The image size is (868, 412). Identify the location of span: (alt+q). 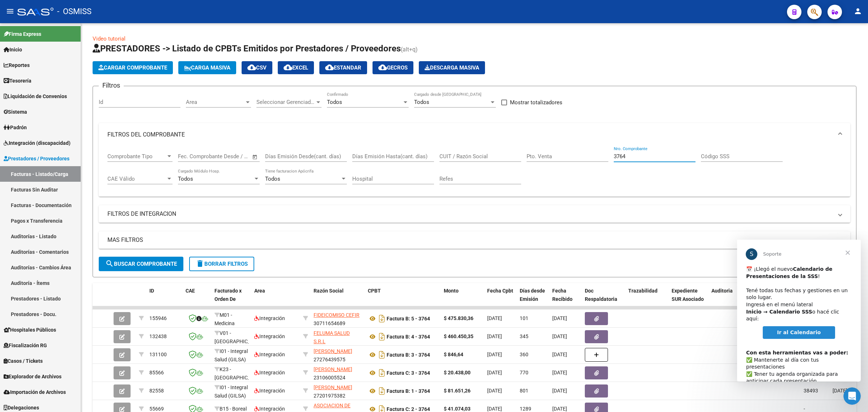
(409, 49).